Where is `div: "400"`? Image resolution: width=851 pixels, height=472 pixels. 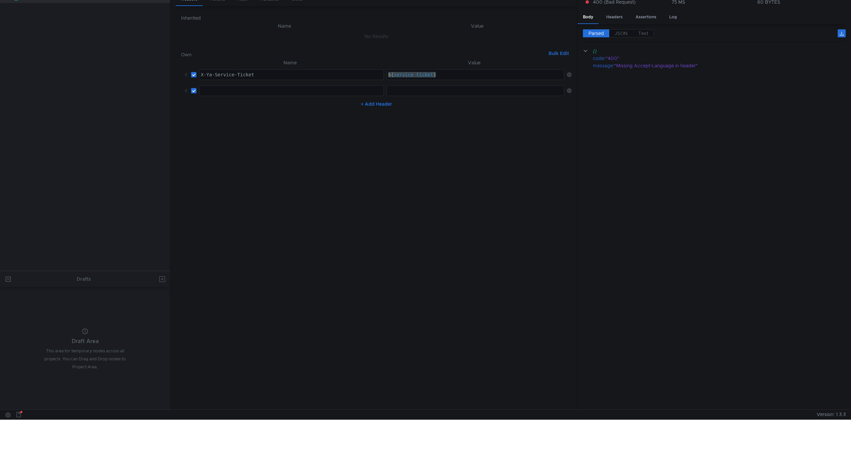
div: "400" is located at coordinates (721, 58).